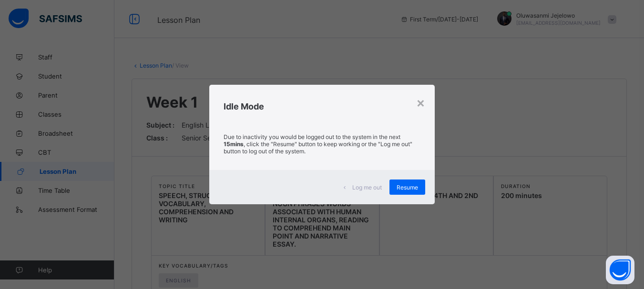 The width and height of the screenshot is (644, 289). Describe the element at coordinates (621, 270) in the screenshot. I see `button: Open asap` at that location.